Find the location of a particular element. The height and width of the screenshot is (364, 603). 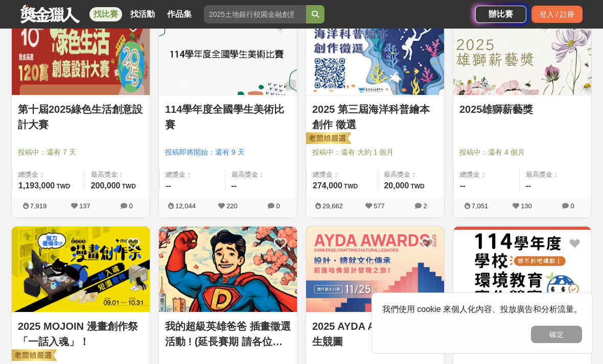

div: 辦比賽 is located at coordinates (501, 14).